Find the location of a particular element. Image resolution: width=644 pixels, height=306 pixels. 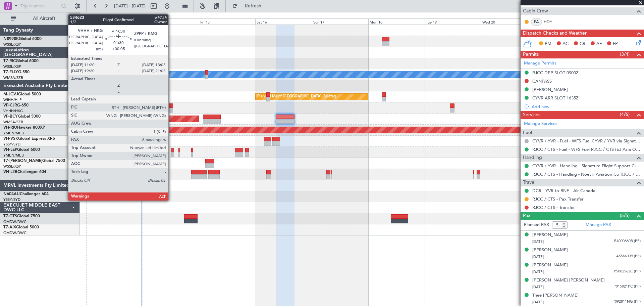

a: Manage Services is located at coordinates (541, 124).